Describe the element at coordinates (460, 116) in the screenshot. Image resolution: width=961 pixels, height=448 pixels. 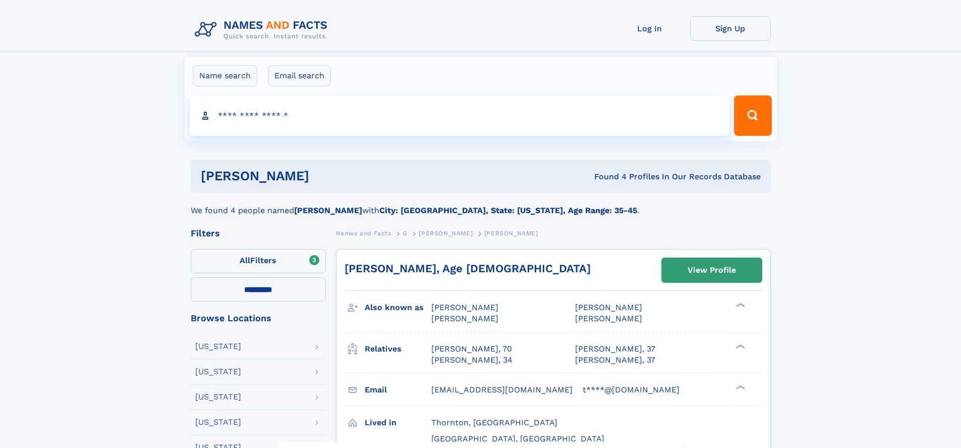
I see `input: search input` at that location.